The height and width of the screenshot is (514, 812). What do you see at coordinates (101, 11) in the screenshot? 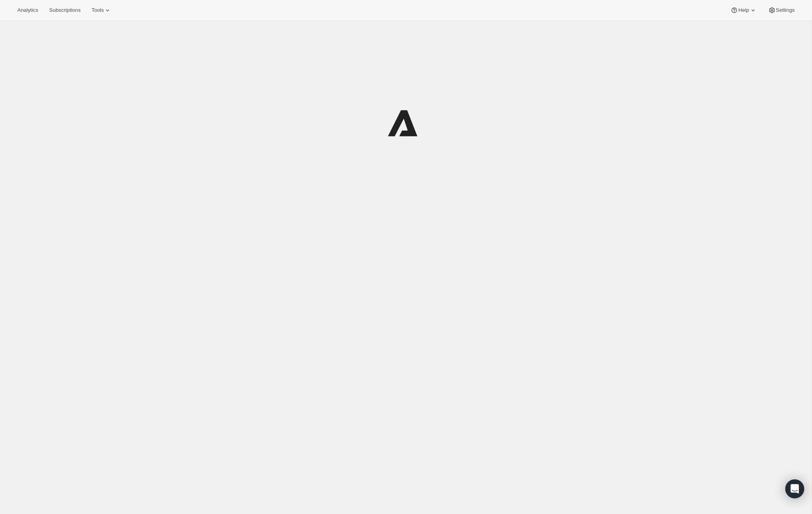
I see `button: Tools` at bounding box center [101, 11].